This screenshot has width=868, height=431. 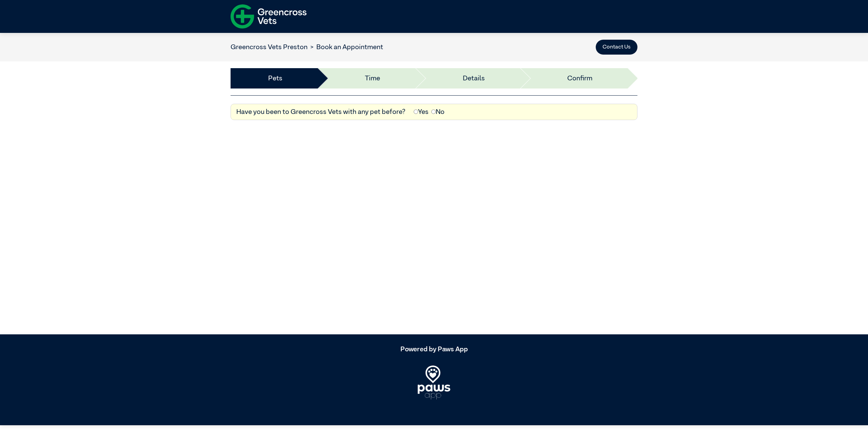 What do you see at coordinates (269, 16) in the screenshot?
I see `img: f-logo` at bounding box center [269, 16].